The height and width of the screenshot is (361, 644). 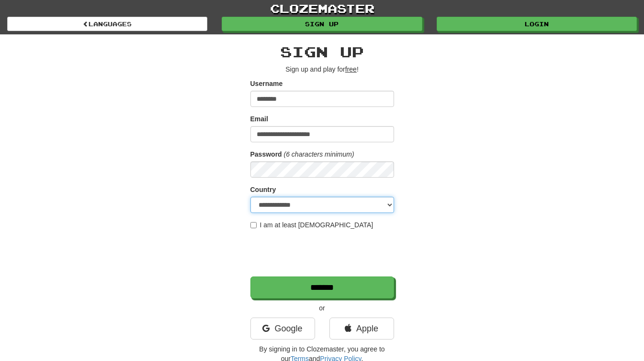 What do you see at coordinates (361, 329) in the screenshot?
I see `a: Apple` at bounding box center [361, 329].